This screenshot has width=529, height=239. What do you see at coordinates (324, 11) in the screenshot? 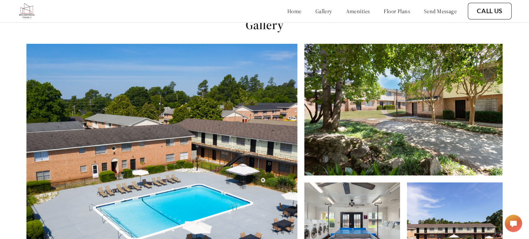
I see `a: gallery` at bounding box center [324, 11].